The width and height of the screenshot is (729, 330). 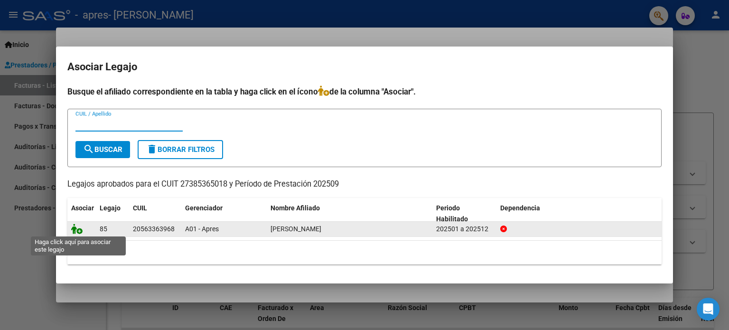 I want to click on div: 202501 a 202512, so click(x=464, y=229).